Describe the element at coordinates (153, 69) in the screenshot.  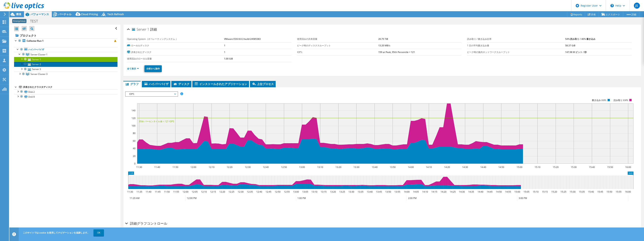
I see `a: 分析から除外` at that location.